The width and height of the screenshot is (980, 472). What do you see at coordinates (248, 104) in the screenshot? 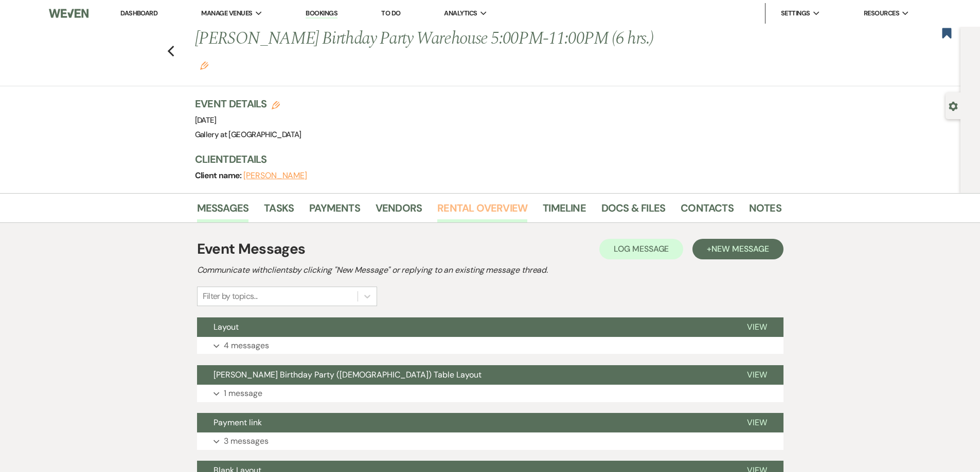
I see `h3: Event Details` at bounding box center [248, 104].